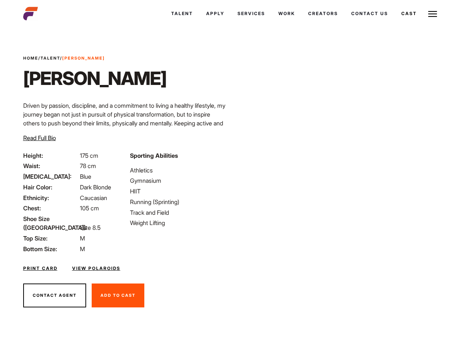 Image resolution: width=465 pixels, height=353 pixels. What do you see at coordinates (90, 228) in the screenshot?
I see `span: Size 8.5` at bounding box center [90, 228].